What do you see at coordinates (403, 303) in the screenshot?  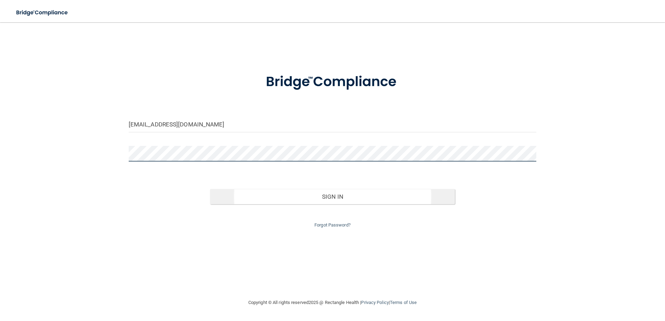 I see `a: Terms of Use` at bounding box center [403, 303].